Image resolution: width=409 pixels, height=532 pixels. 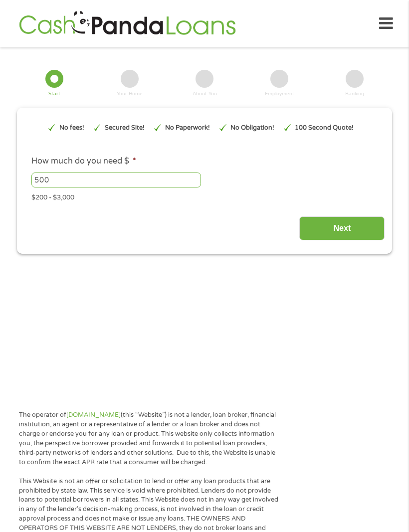 What do you see at coordinates (127, 24) in the screenshot?
I see `img: GetLoanNow Logo` at bounding box center [127, 24].